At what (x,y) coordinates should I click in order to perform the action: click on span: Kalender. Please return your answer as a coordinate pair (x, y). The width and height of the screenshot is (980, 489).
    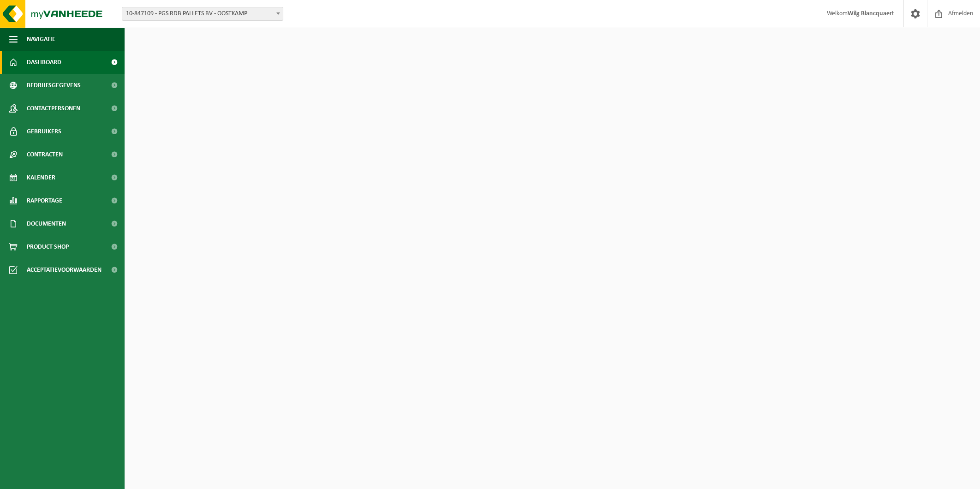
    Looking at the image, I should click on (41, 178).